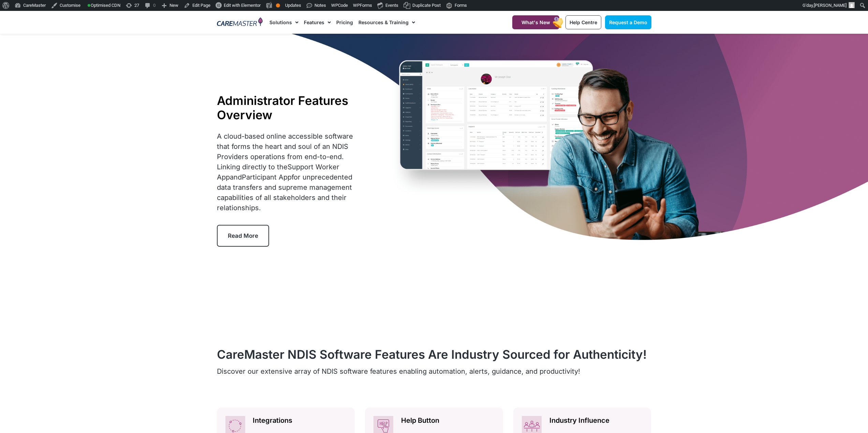 The width and height of the screenshot is (868, 433). Describe the element at coordinates (434, 354) in the screenshot. I see `h2: CareMaster NDIS Software Features Are Industry Sourced for Authenticity!` at that location.